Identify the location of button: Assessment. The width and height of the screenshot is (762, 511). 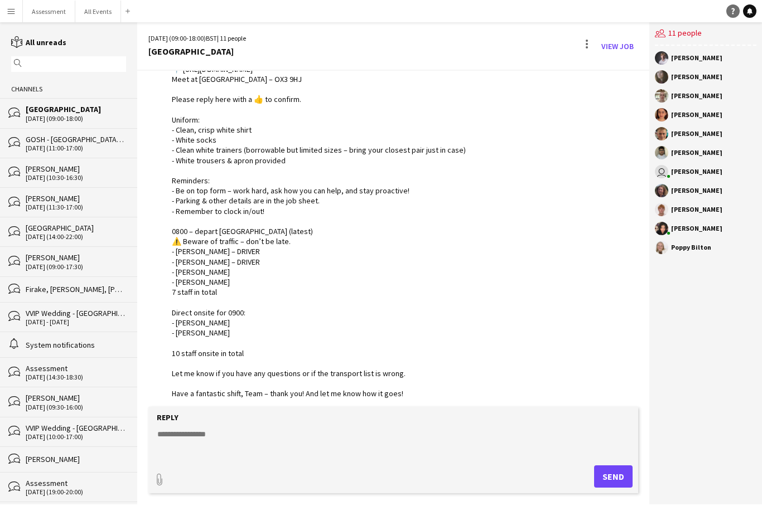
(49, 11).